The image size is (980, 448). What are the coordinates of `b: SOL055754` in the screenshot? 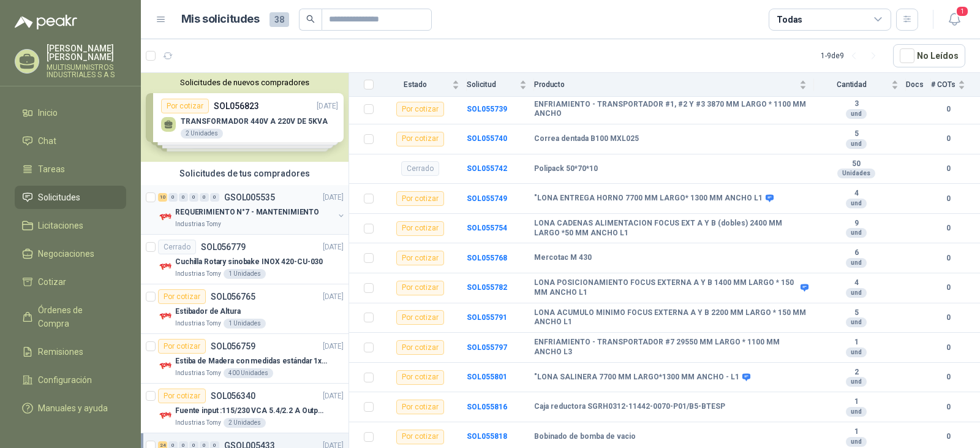 It's located at (487, 228).